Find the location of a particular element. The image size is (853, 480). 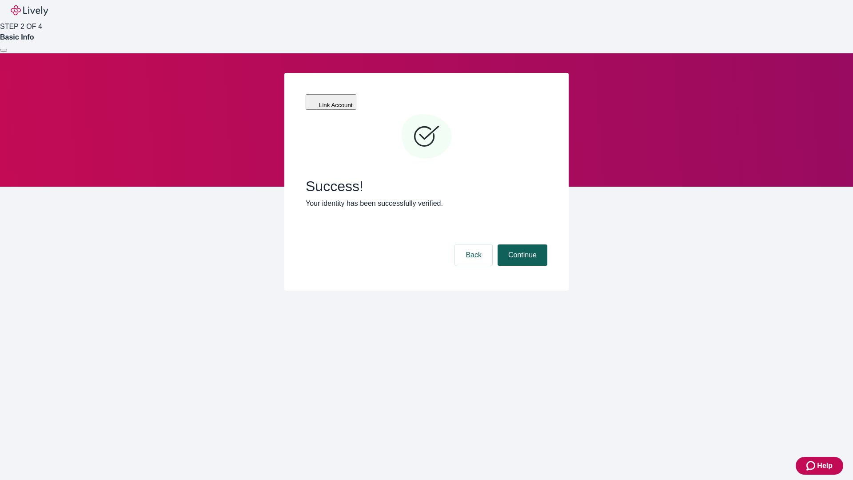

button: Link Account is located at coordinates (331, 102).